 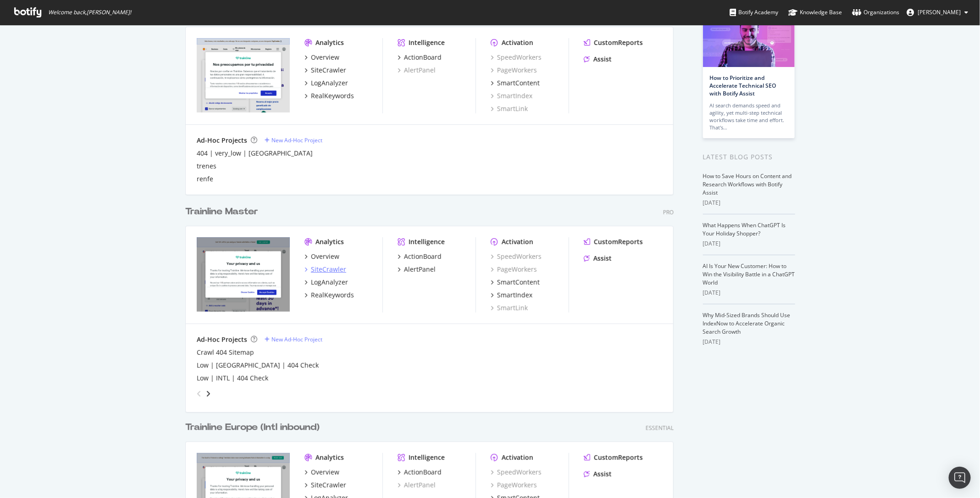 I want to click on div: SiteCrawler, so click(x=328, y=70).